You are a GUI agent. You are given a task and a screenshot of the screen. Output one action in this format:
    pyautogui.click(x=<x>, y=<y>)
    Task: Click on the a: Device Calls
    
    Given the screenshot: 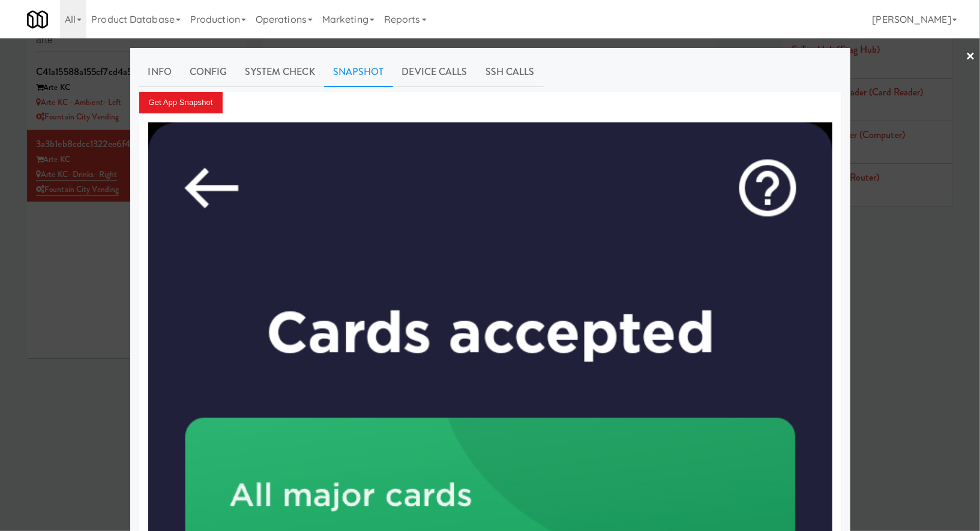 What is the action you would take?
    pyautogui.click(x=434, y=72)
    